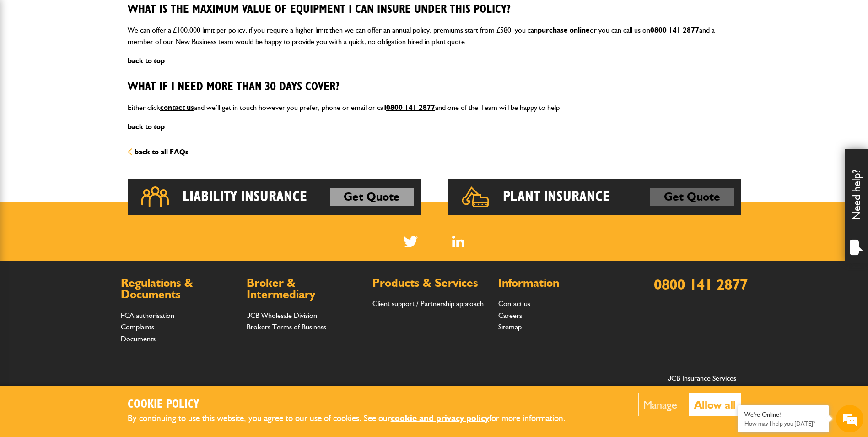 Image resolution: width=868 pixels, height=437 pixels. What do you see at coordinates (89, 122) in the screenshot?
I see `input: Enter your email address` at bounding box center [89, 122].